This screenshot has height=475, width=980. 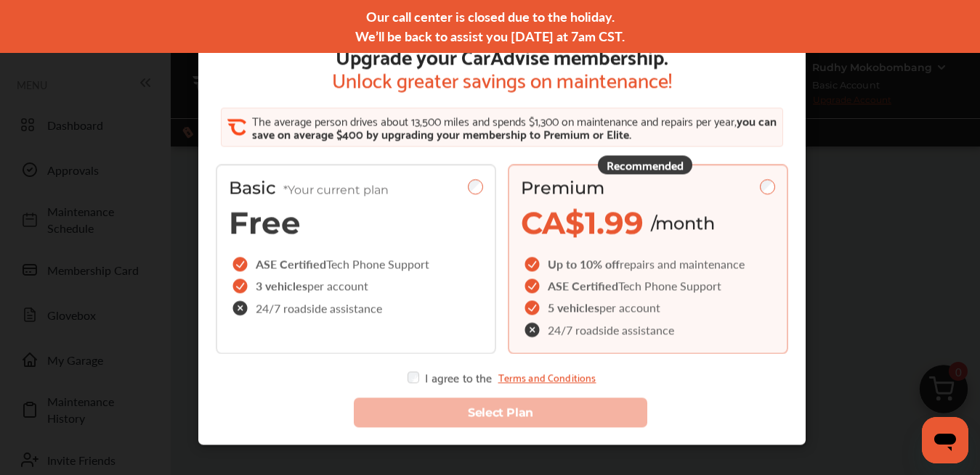 What do you see at coordinates (309, 188) in the screenshot?
I see `span: Basic` at bounding box center [309, 188].